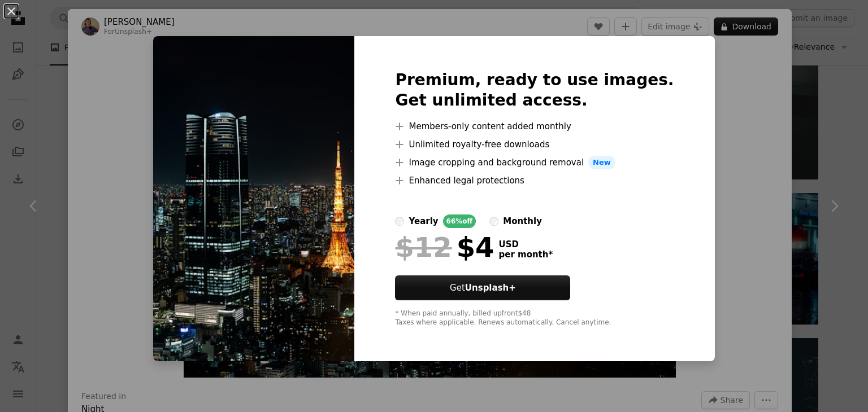 The image size is (868, 412). Describe the element at coordinates (483, 288) in the screenshot. I see `button: GetUnsplash+` at that location.